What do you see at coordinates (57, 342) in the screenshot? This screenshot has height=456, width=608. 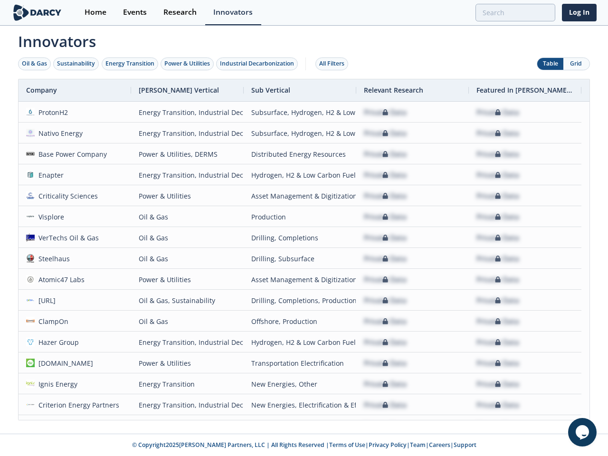 I see `div: Hazer Group` at bounding box center [57, 342].